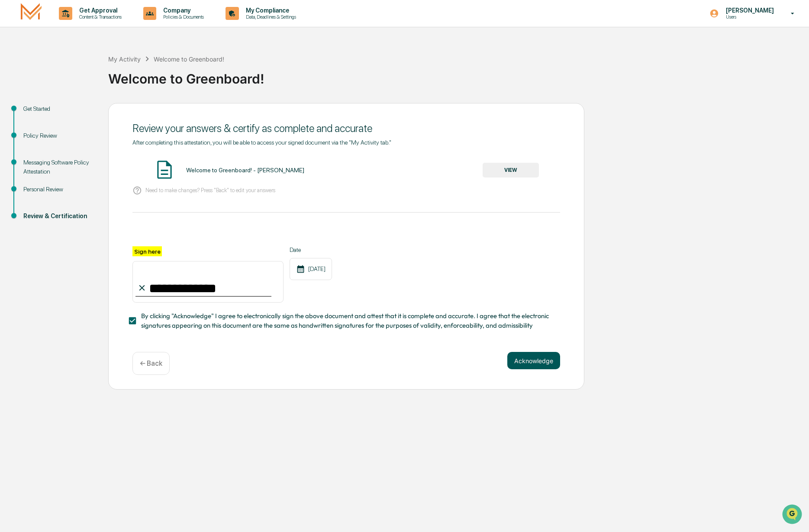 The height and width of the screenshot is (532, 809). What do you see at coordinates (83, 25) in the screenshot?
I see `p: How can we help?` at bounding box center [83, 25].